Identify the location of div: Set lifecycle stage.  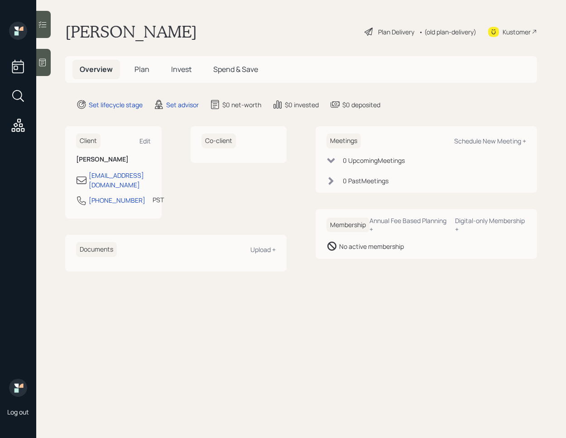
(115, 105).